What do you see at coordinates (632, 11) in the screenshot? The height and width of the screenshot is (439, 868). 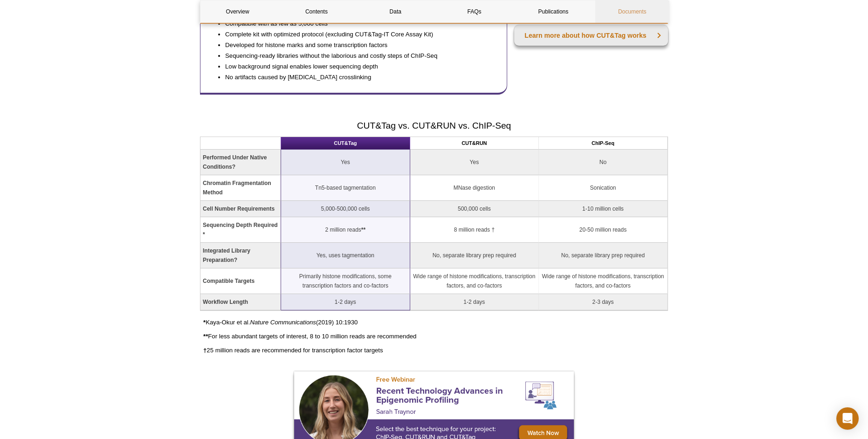 I see `a: Documents` at bounding box center [632, 11].